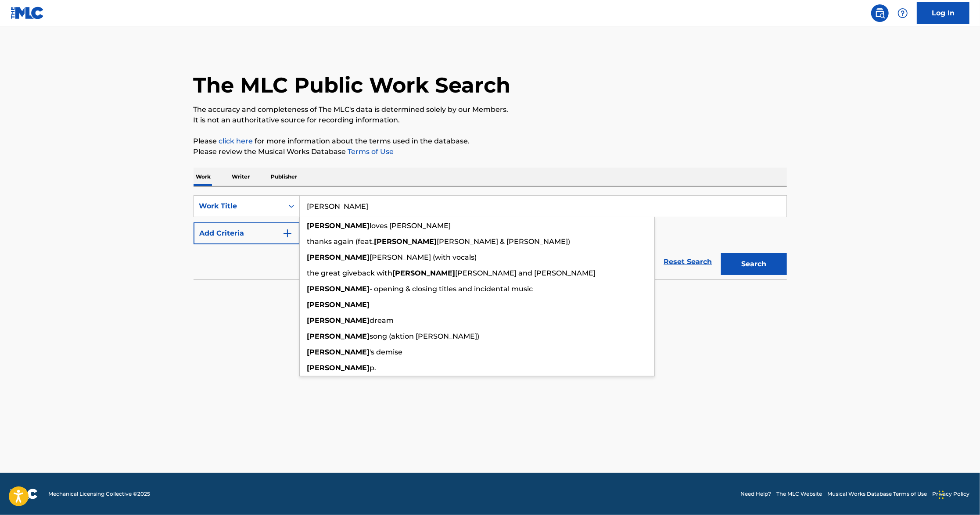 This screenshot has width=980, height=515. Describe the element at coordinates (247, 233) in the screenshot. I see `button: Add Criteria` at that location.